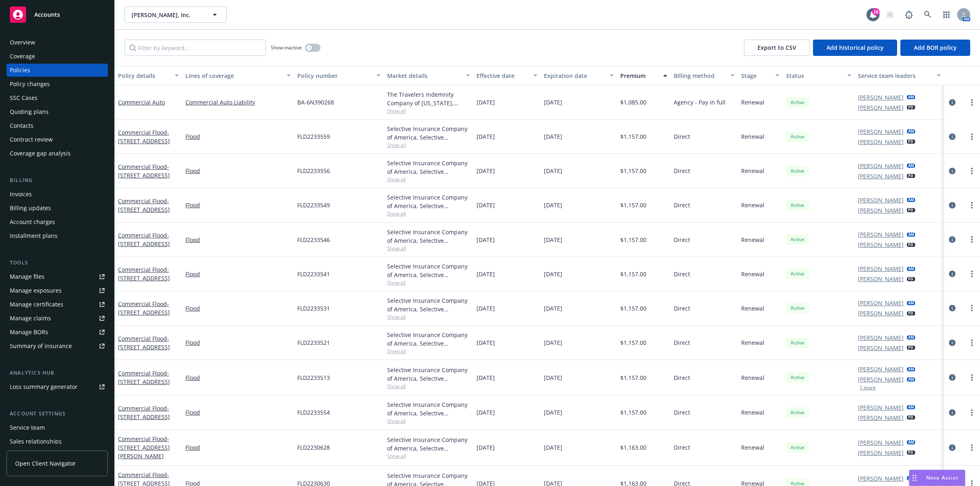 This screenshot has width=980, height=486. What do you see at coordinates (238, 76) in the screenshot?
I see `button: Lines of coverage` at bounding box center [238, 76].